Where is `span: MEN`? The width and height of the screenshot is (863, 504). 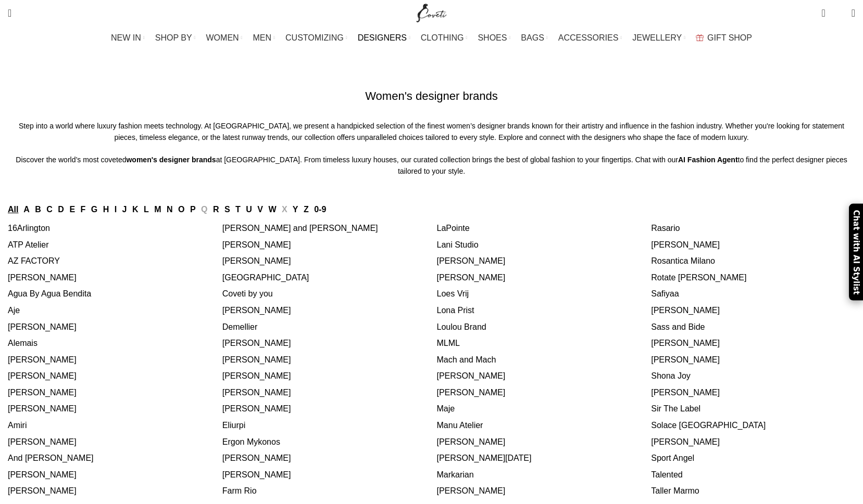 span: MEN is located at coordinates (262, 37).